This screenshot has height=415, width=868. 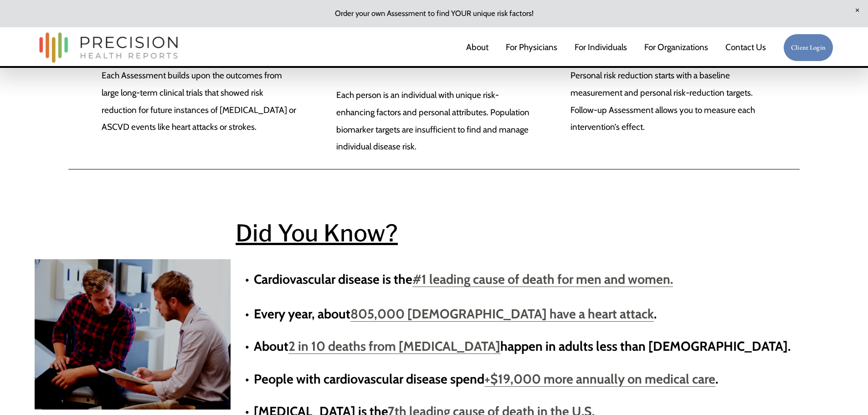 What do you see at coordinates (601, 48) in the screenshot?
I see `a: For Individuals` at bounding box center [601, 48].